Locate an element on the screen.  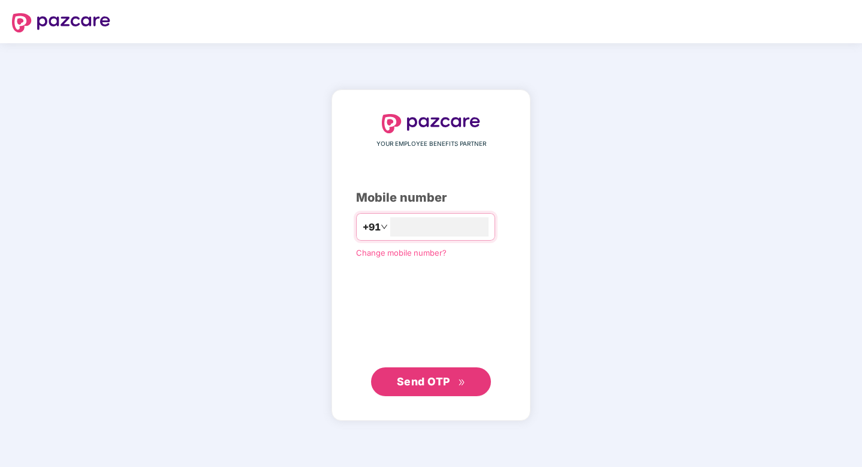
span: down is located at coordinates (384, 227).